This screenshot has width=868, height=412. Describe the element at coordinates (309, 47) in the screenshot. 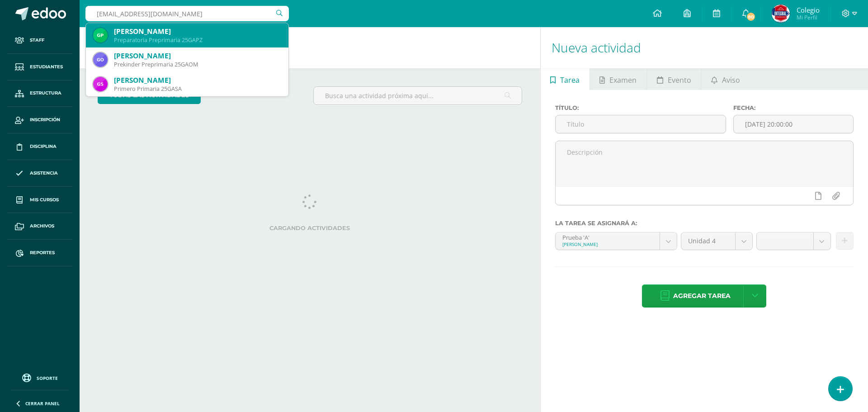

I see `h1: Actividades` at that location.